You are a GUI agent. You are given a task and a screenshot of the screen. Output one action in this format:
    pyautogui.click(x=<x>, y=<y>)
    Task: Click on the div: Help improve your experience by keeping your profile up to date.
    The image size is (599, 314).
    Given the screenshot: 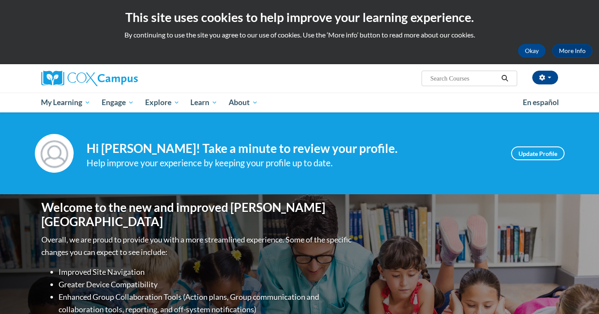 What is the action you would take?
    pyautogui.click(x=292, y=163)
    